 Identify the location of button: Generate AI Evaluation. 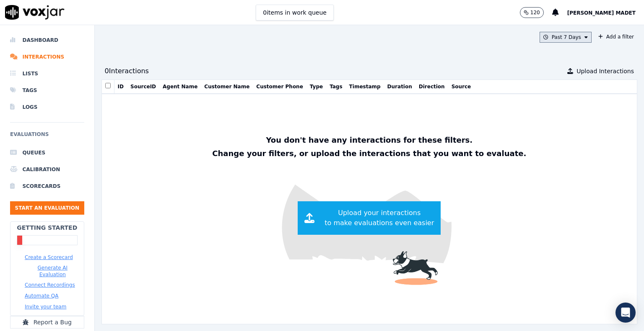
(52, 271).